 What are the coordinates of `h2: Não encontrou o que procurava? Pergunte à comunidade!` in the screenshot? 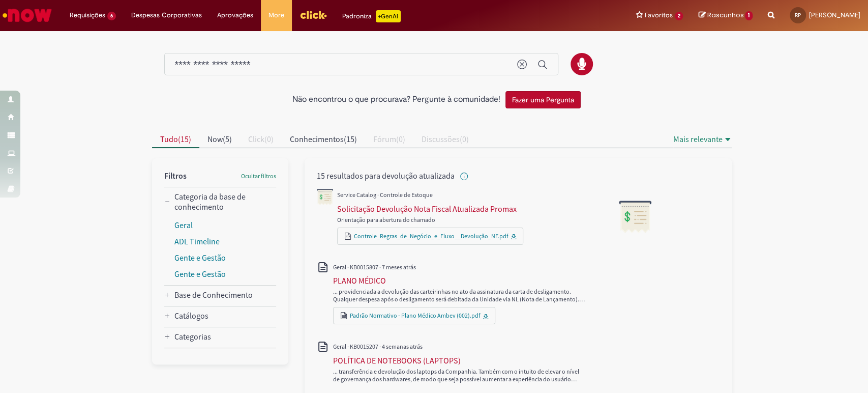 It's located at (396, 100).